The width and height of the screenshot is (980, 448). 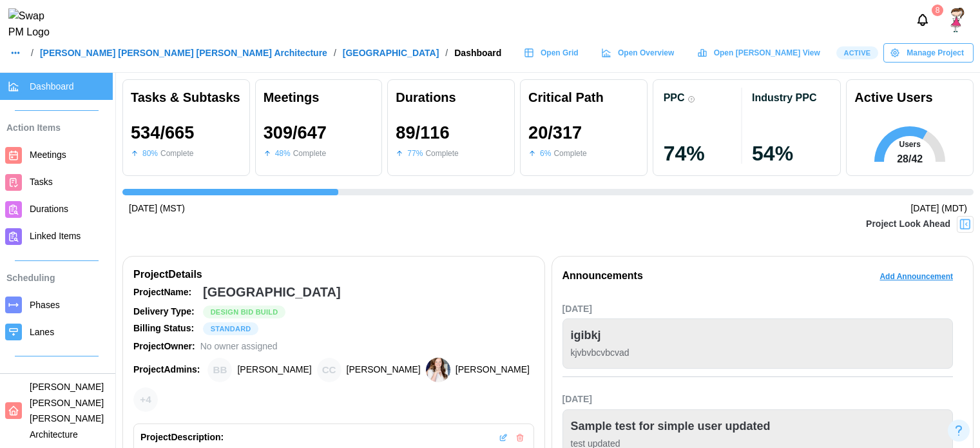 I want to click on div: 8, so click(x=937, y=10).